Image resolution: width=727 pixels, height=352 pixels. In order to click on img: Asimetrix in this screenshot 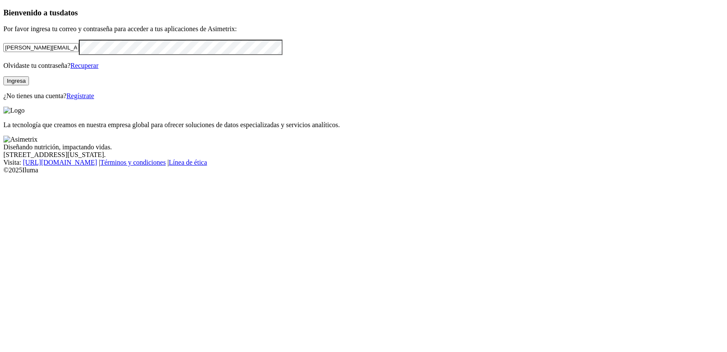, I will do `click(20, 139)`.